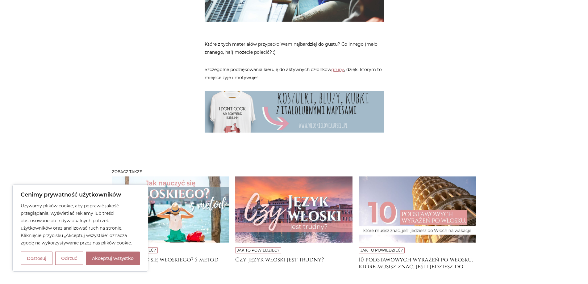 This screenshot has width=588, height=284. Describe the element at coordinates (171, 262) in the screenshot. I see `h4: Jak nauczyć się włoskiego? 5 metod` at that location.